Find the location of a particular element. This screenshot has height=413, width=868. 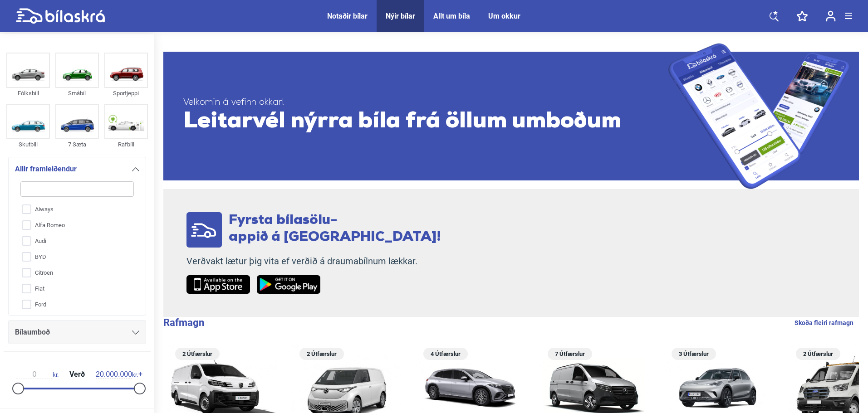

a: Um okkur is located at coordinates (504, 16).